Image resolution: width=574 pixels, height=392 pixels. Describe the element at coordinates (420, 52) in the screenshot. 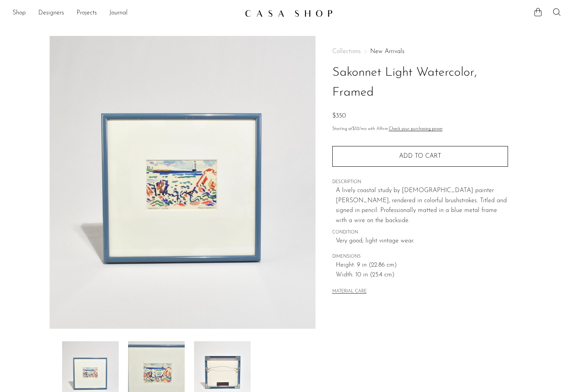

I see `nav: Breadcrumbs` at that location.